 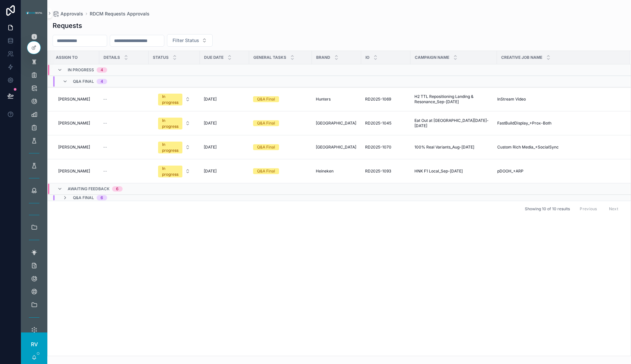 What do you see at coordinates (378, 99) in the screenshot?
I see `span: RD2025-1069` at bounding box center [378, 99].